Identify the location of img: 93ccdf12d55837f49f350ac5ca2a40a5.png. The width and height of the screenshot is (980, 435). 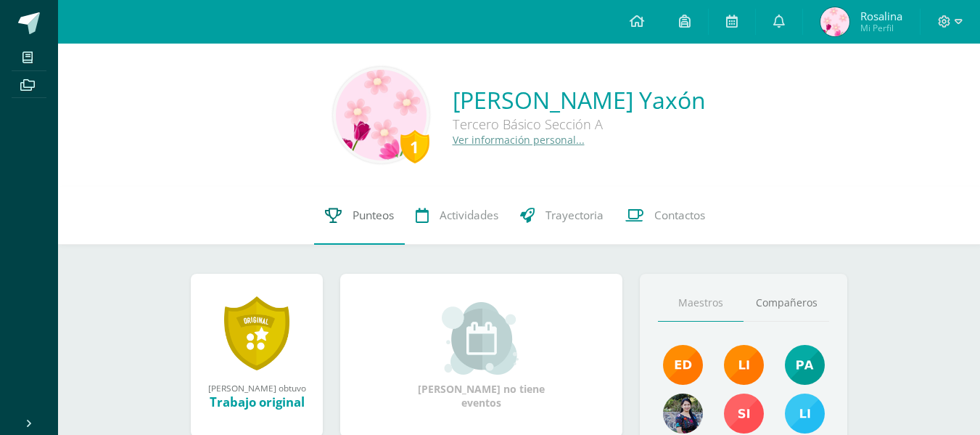
(804, 413).